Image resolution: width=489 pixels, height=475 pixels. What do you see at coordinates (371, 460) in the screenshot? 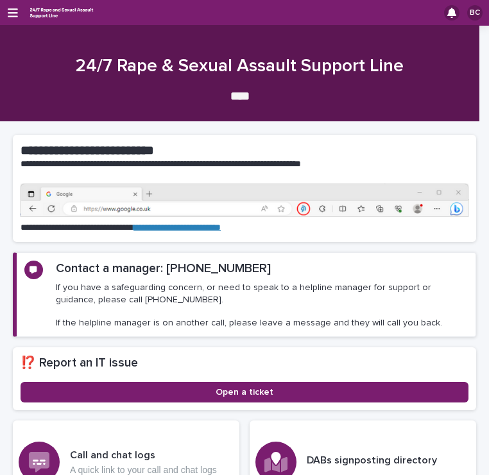
I see `h3: DABs signposting directory` at bounding box center [371, 460].